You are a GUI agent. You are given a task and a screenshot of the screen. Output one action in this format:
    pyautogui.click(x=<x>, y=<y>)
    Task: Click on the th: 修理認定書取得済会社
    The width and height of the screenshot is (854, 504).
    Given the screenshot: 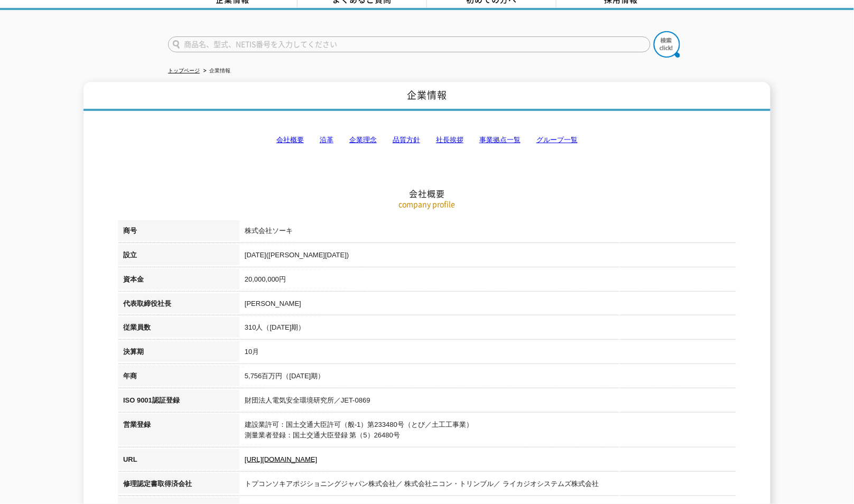 What is the action you would take?
    pyautogui.click(x=179, y=486)
    